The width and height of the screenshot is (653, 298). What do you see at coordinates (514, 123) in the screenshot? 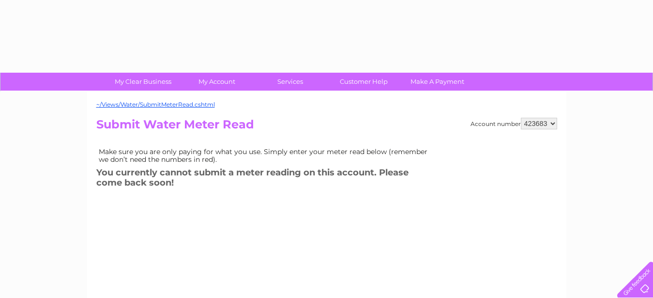
I see `div: Account number` at bounding box center [514, 123].